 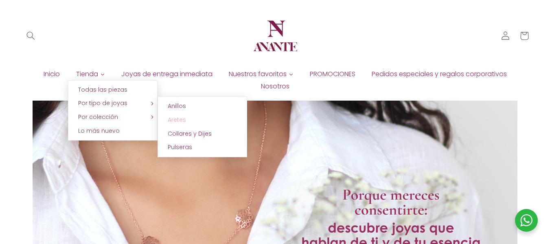 I want to click on span: Pulseras, so click(x=180, y=147).